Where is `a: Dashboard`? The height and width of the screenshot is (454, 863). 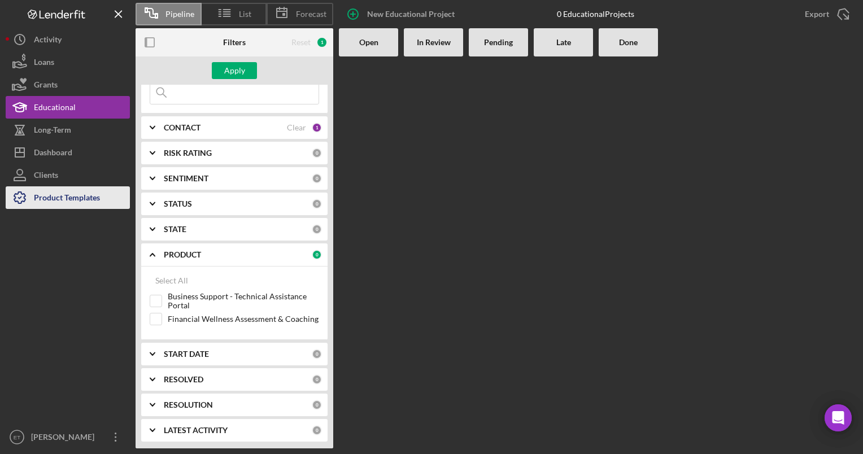 a: Dashboard is located at coordinates (68, 152).